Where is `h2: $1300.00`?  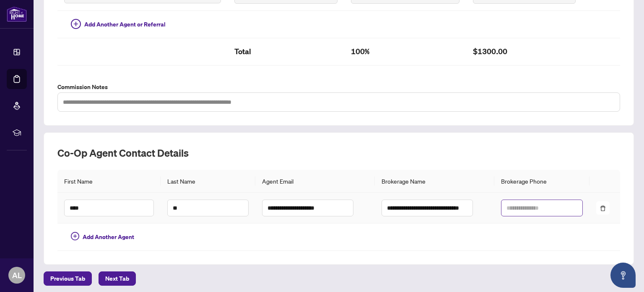
h2: $1300.00 is located at coordinates (524, 52).